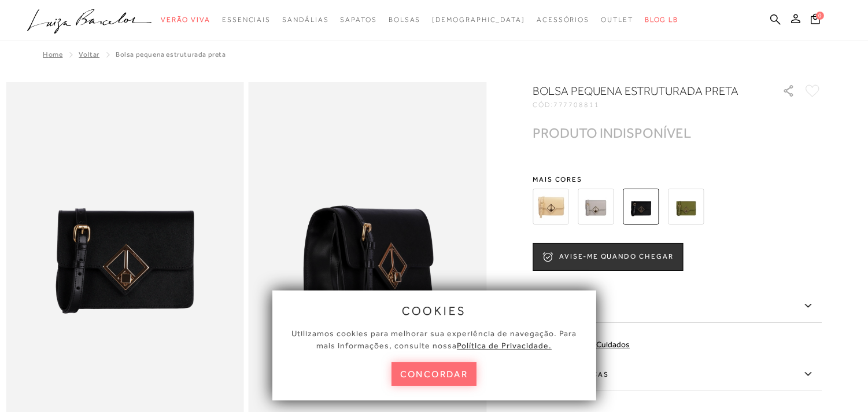 The height and width of the screenshot is (412, 868). Describe the element at coordinates (617, 20) in the screenshot. I see `span: Outlet` at that location.